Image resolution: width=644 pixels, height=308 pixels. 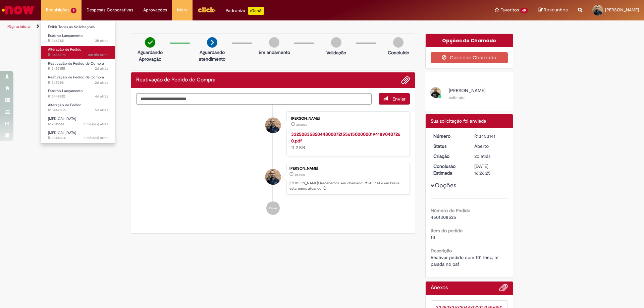 What do you see at coordinates (443, 218) in the screenshot?
I see `span: 4501308525` at bounding box center [443, 218].